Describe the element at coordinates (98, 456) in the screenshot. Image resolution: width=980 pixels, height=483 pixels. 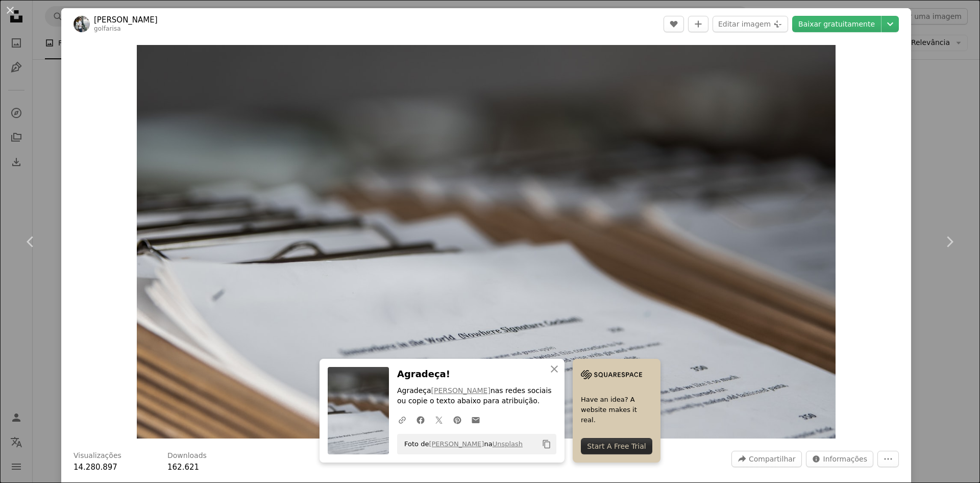
I see `h3: Visualizações` at that location.